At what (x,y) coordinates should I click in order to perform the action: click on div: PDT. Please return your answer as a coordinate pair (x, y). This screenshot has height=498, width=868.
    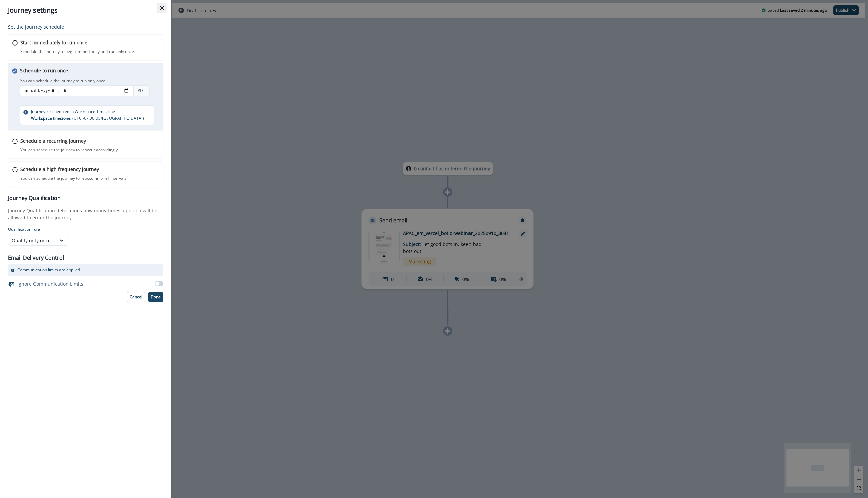
    Looking at the image, I should click on (141, 90).